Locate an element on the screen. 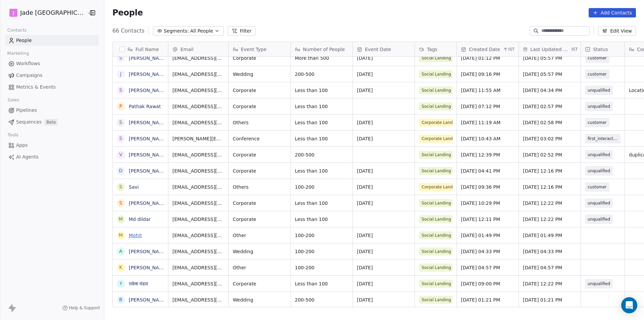 This screenshot has height=320, width=644. div: Last Updated DateIST is located at coordinates (550, 49).